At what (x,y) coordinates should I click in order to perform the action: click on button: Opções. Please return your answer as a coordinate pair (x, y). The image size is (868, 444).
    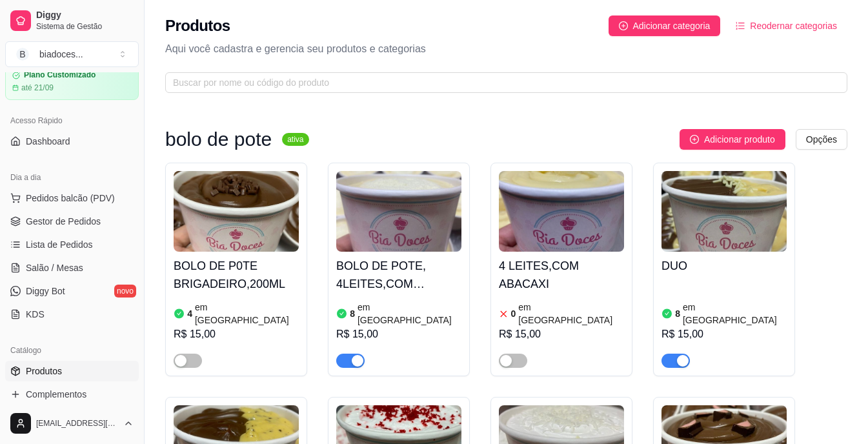
    Looking at the image, I should click on (822, 139).